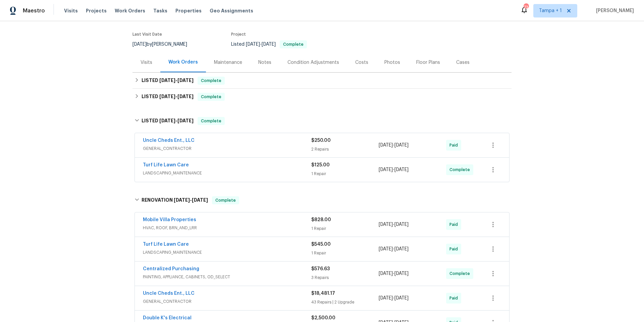 The height and width of the screenshot is (322, 644). I want to click on a: Mobile Villa Properties, so click(169, 220).